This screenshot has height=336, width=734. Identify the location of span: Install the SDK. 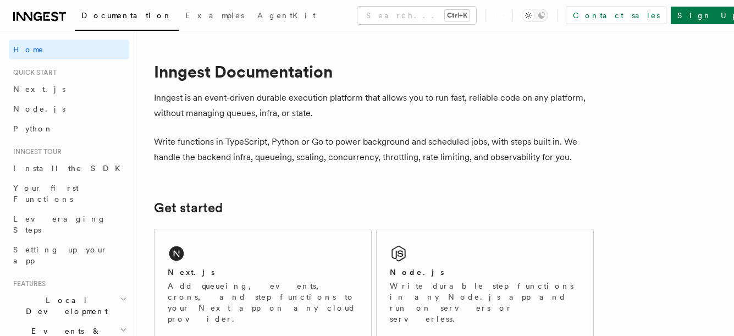
(70, 168).